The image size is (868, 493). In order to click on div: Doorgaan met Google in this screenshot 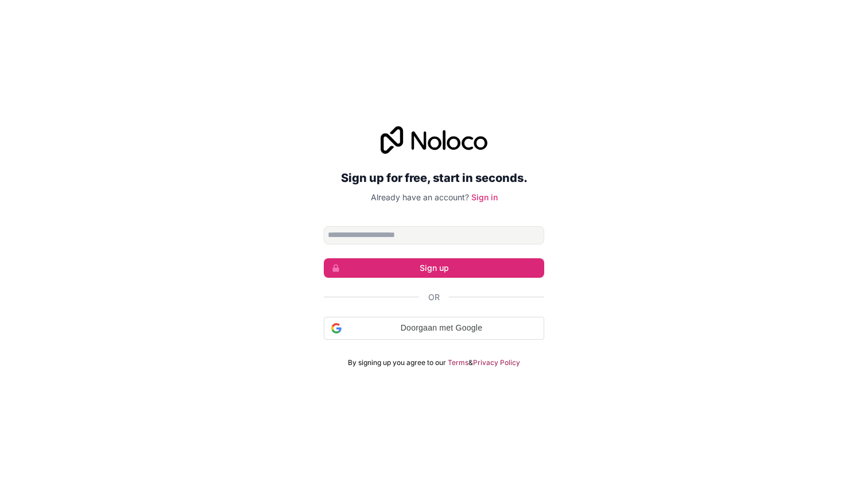, I will do `click(434, 328)`.